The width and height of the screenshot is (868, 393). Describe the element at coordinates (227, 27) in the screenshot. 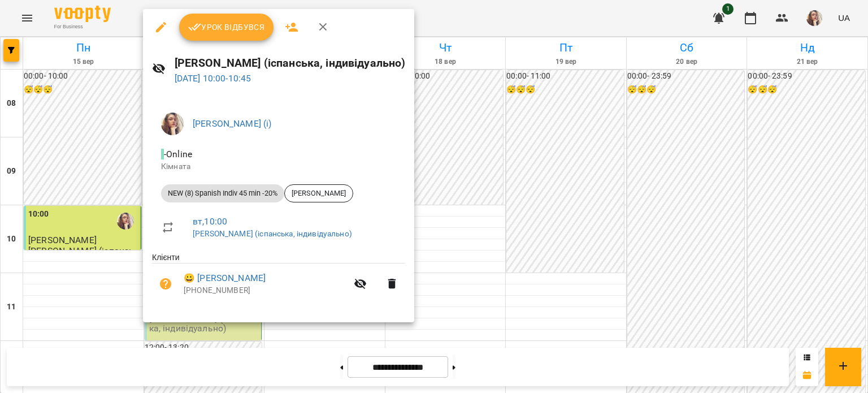

I see `button: Урок відбувся` at that location.